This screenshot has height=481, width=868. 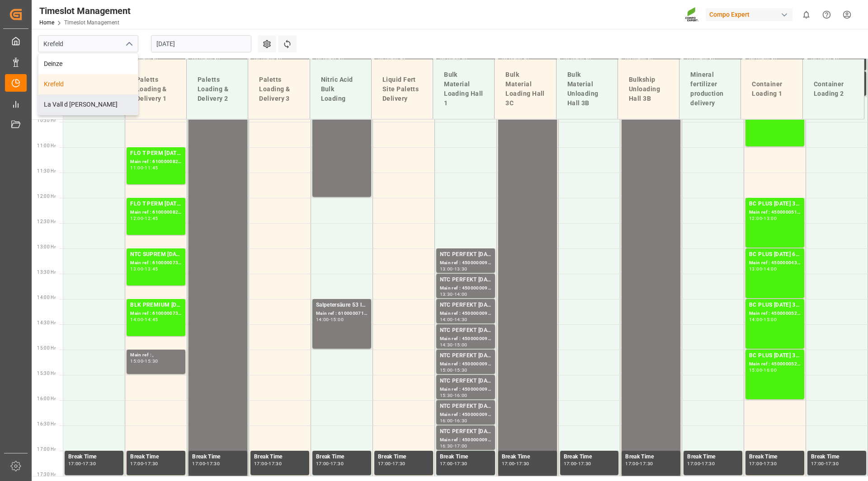 I want to click on div: Main ref : 6100000821, 2000000521;, so click(x=156, y=212).